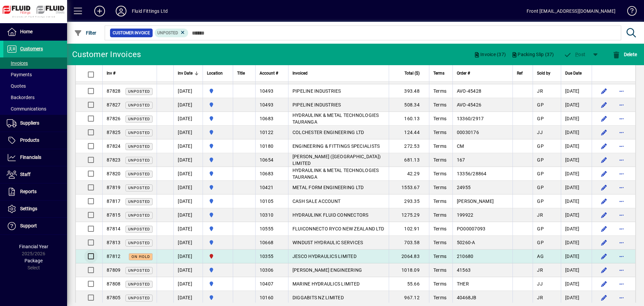  Describe the element at coordinates (35, 226) in the screenshot. I see `a: Support` at that location.